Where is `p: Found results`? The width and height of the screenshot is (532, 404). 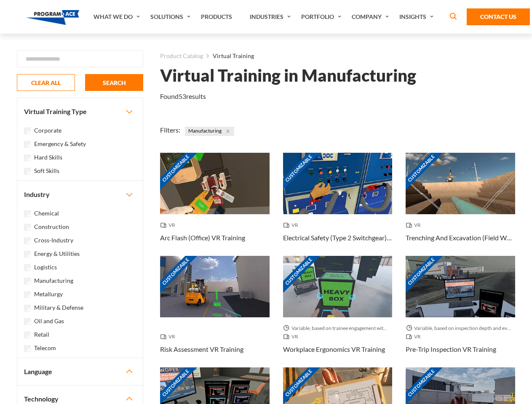 p: Found results is located at coordinates (183, 97).